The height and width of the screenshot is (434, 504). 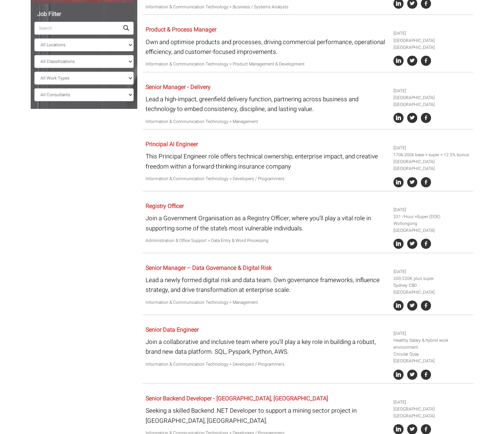 I want to click on li: 200-220K plus super, so click(x=432, y=278).